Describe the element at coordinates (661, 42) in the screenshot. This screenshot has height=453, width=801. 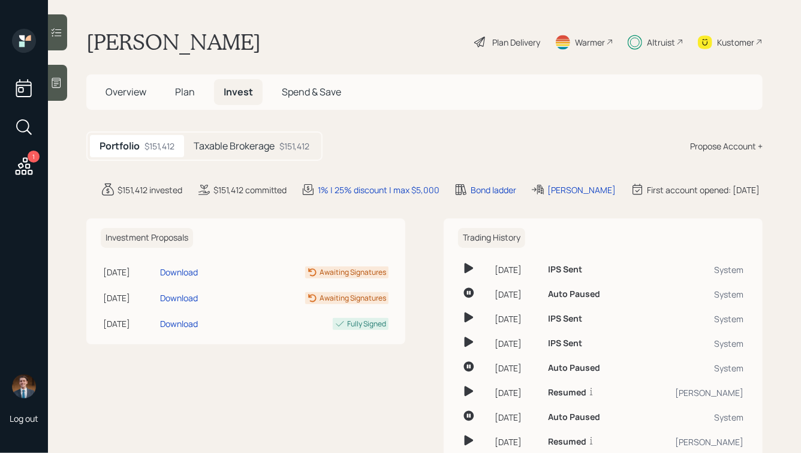
I see `div: Altruist` at that location.